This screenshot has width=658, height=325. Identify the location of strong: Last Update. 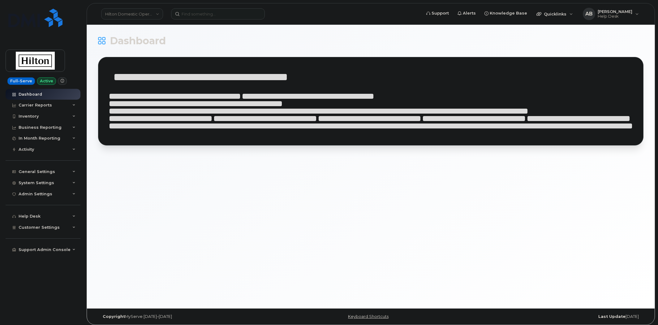
(611, 316).